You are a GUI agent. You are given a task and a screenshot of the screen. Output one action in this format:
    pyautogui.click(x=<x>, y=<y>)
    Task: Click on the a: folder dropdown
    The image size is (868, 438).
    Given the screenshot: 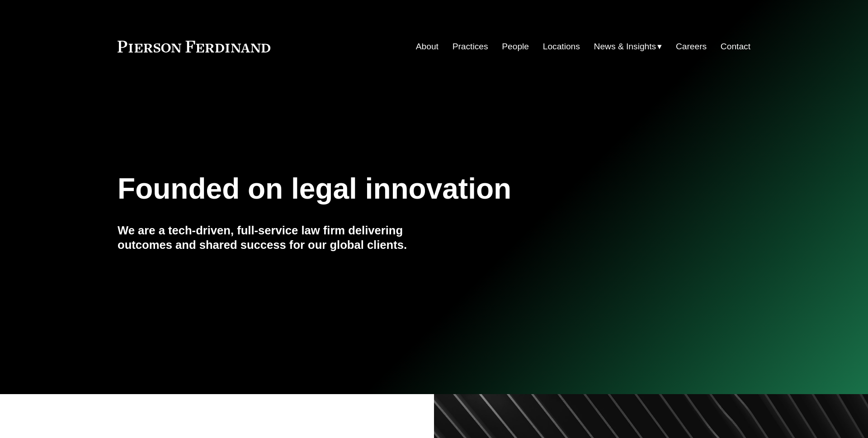 What is the action you would take?
    pyautogui.click(x=628, y=46)
    